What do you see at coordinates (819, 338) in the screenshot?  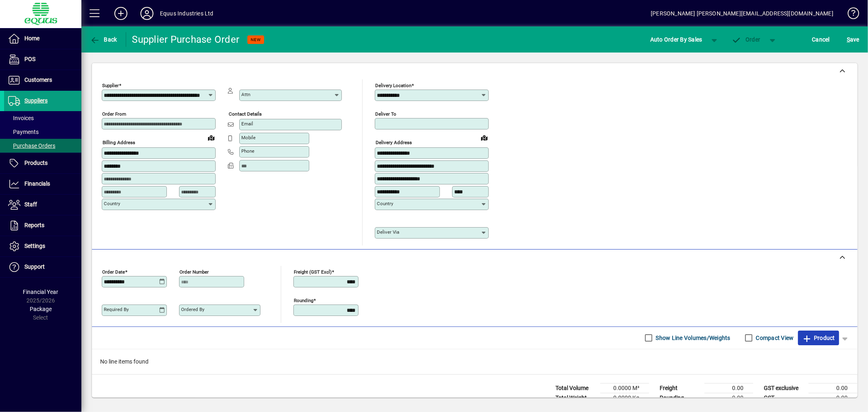 I see `span: Product` at bounding box center [819, 338].